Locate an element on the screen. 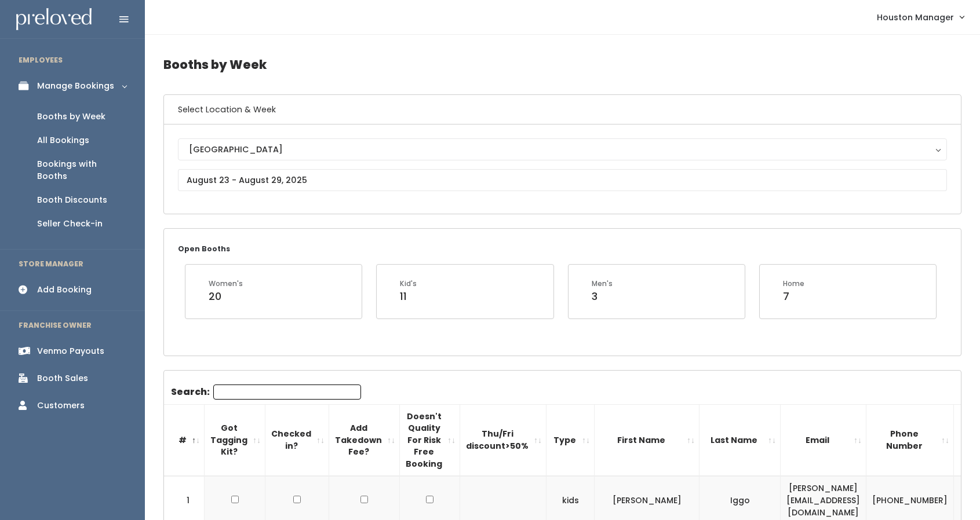  small: Open Booths is located at coordinates (204, 249).